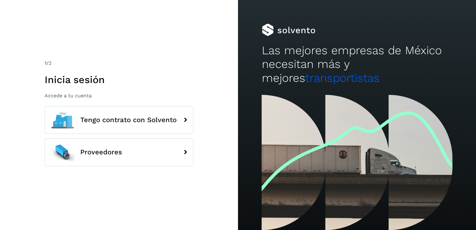  What do you see at coordinates (128, 120) in the screenshot?
I see `span: Tengo contrato con Solvento` at bounding box center [128, 120].